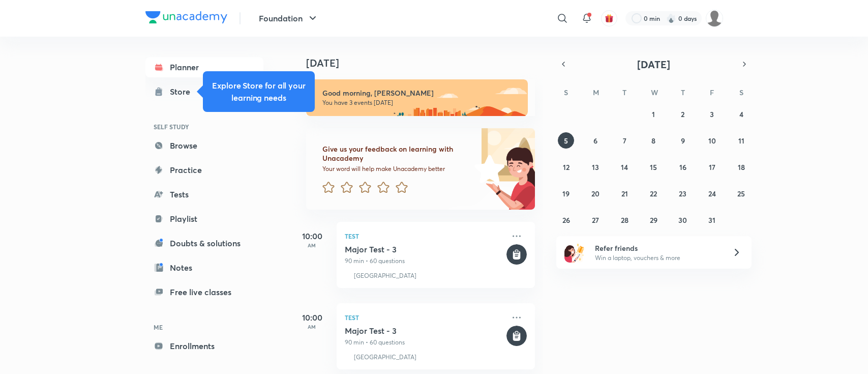 The image size is (868, 374). What do you see at coordinates (624, 166) in the screenshot?
I see `button: October 14, 2025` at bounding box center [624, 166].